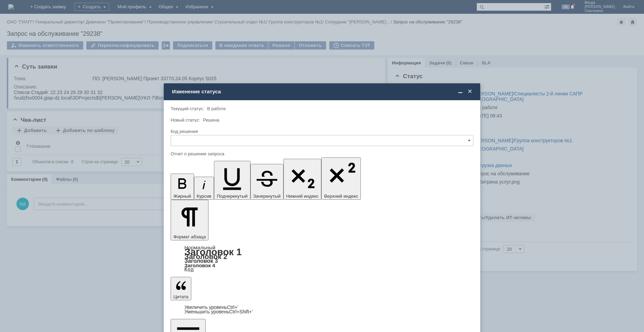 The width and height of the screenshot is (644, 332). I want to click on span: Верхний индекс, so click(341, 196).